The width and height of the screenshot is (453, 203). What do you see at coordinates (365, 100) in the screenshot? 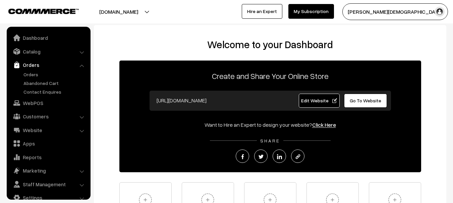
I see `span: Go To Website` at bounding box center [365, 100].